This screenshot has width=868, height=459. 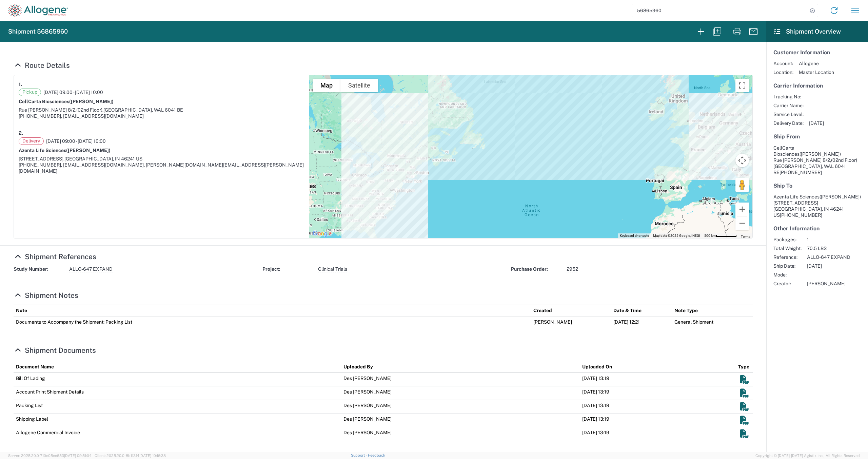 I want to click on strong: CellCarta Biosciences, so click(x=66, y=101).